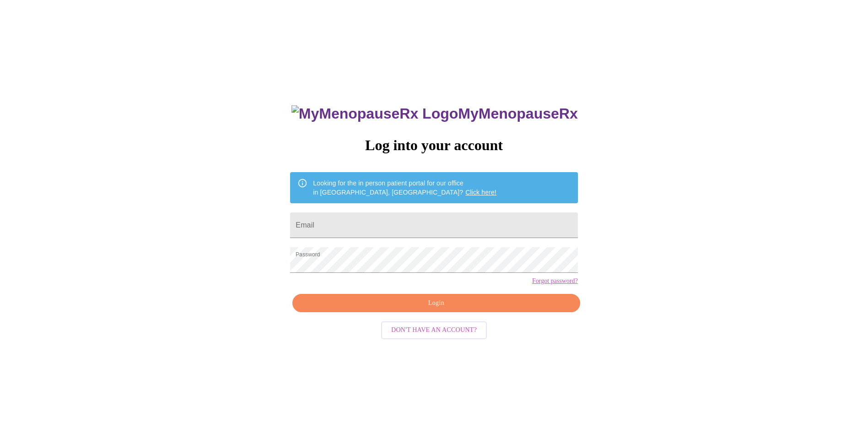  I want to click on a: Don't have an account?, so click(434, 329).